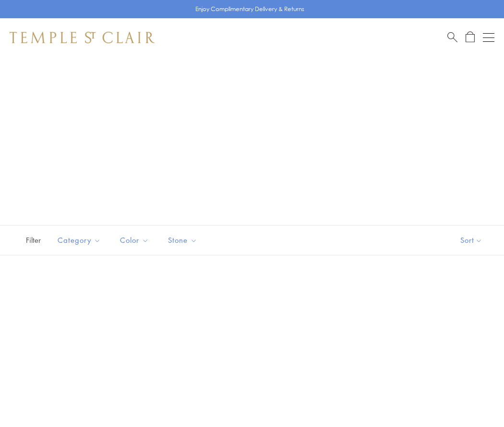  What do you see at coordinates (80, 240) in the screenshot?
I see `span: Category` at bounding box center [80, 240].